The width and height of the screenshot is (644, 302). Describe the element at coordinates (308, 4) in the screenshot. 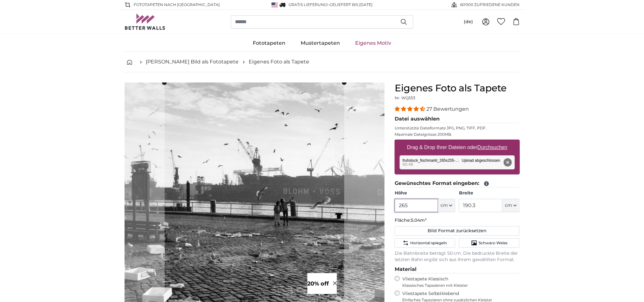

I see `span: GRATIS Lieferung!` at that location.